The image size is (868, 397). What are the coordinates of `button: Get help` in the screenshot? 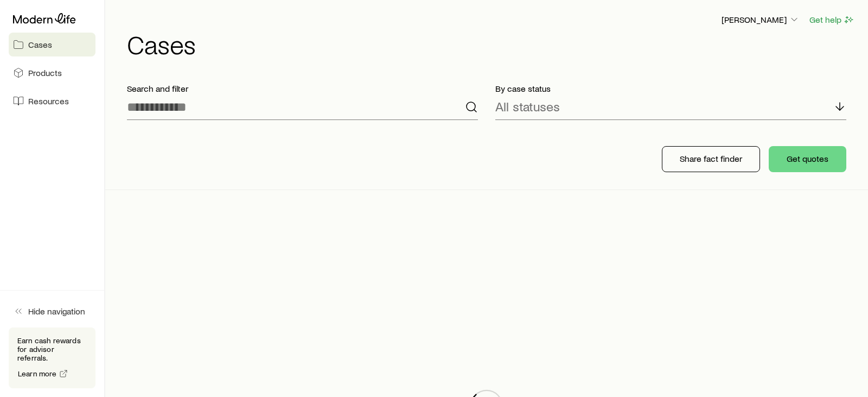 It's located at (831, 19).